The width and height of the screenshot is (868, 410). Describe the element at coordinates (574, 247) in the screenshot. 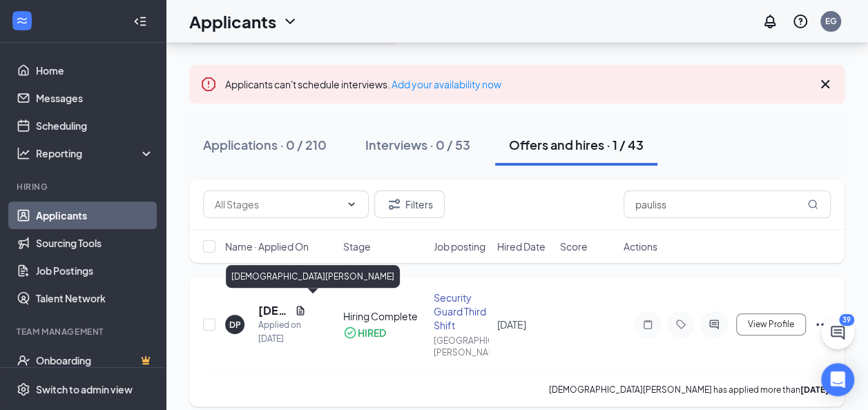

I see `span: Score` at that location.